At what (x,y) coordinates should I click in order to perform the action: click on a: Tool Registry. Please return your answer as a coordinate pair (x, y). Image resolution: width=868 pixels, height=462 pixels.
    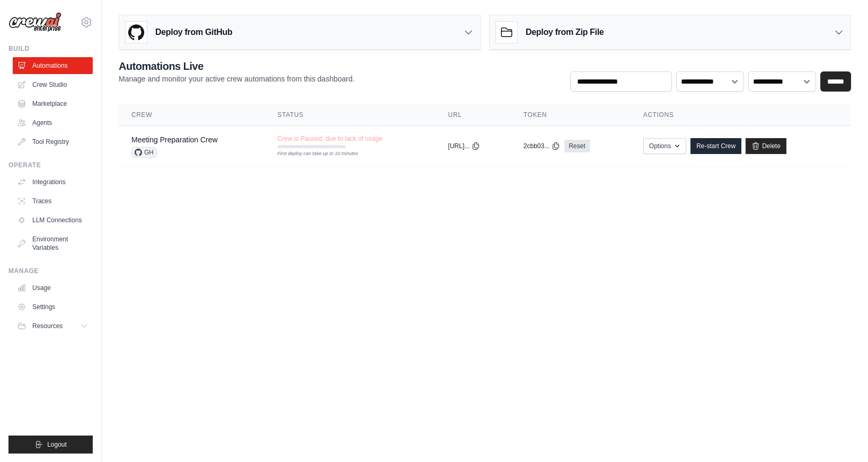
    Looking at the image, I should click on (53, 142).